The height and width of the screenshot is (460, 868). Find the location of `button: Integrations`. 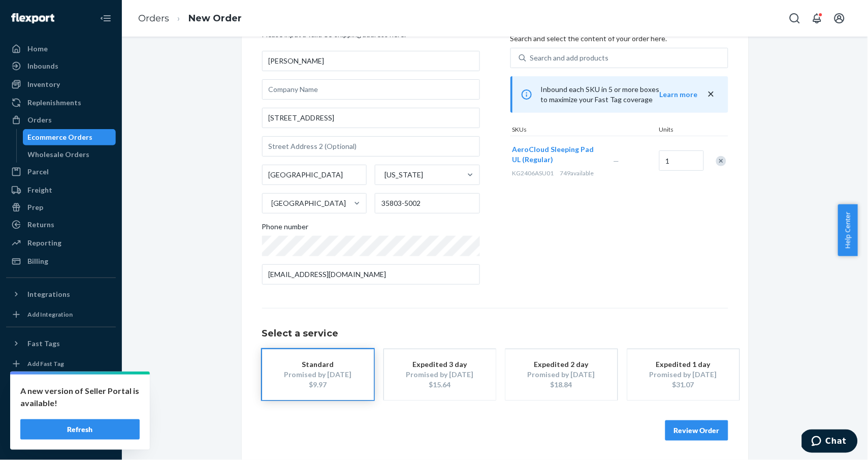

button: Integrations is located at coordinates (61, 295).